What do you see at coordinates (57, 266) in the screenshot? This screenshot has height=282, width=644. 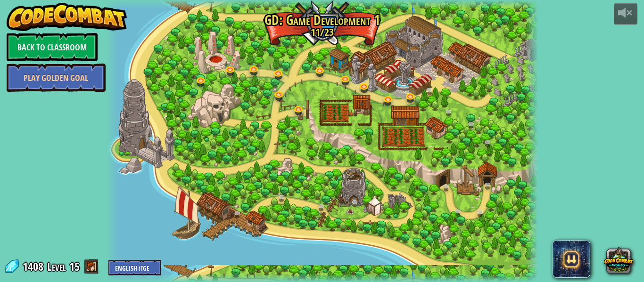 I see `span: Level` at bounding box center [57, 266].